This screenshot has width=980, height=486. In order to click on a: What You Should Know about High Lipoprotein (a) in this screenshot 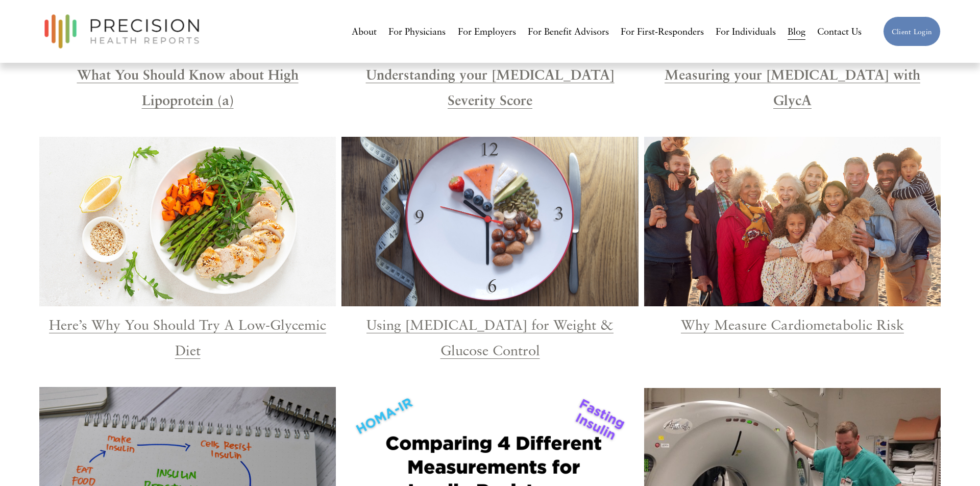, I will do `click(188, 87)`.